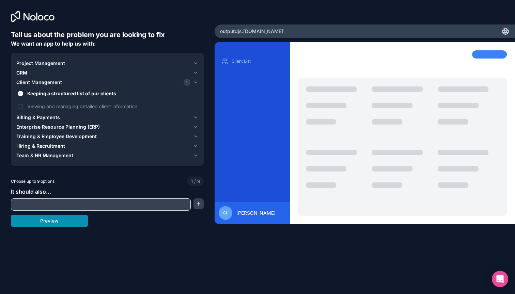  Describe the element at coordinates (41, 146) in the screenshot. I see `span: Hiring & Recruitment` at that location.